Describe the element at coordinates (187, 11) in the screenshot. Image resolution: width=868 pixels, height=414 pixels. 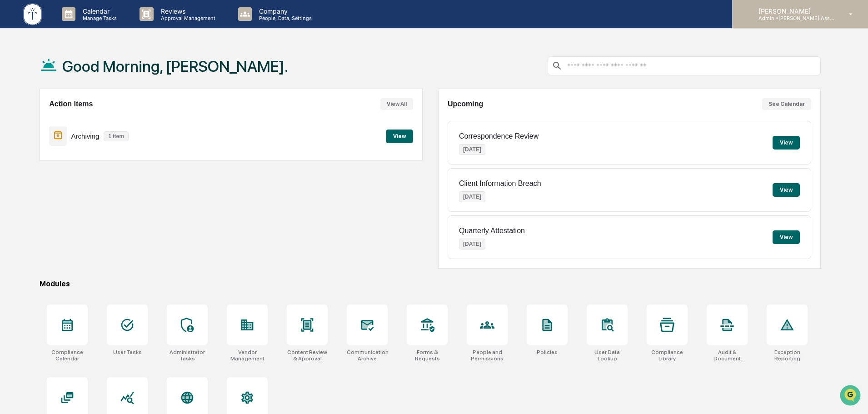
I see `p: Reviews` at that location.